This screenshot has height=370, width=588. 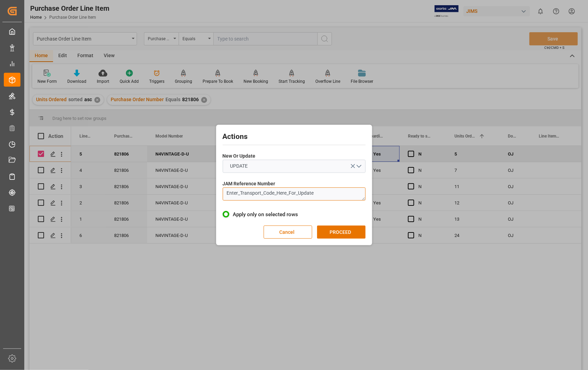 I want to click on span: UPDATE, so click(x=239, y=166).